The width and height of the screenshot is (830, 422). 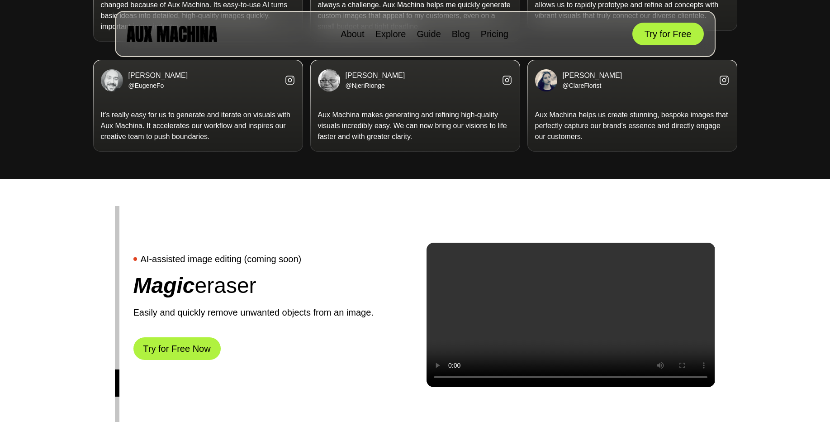 What do you see at coordinates (221, 259) in the screenshot?
I see `p: AI-assisted image editing (coming soon)` at bounding box center [221, 259].